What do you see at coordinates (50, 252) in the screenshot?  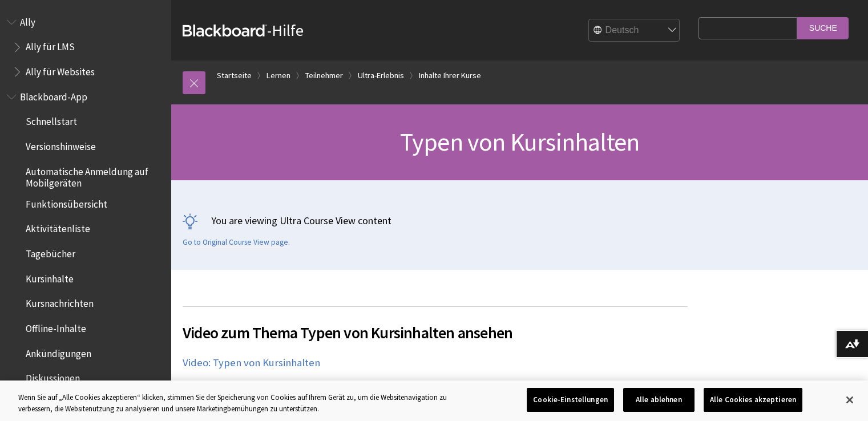 I see `span: Tagebücher` at bounding box center [50, 252].